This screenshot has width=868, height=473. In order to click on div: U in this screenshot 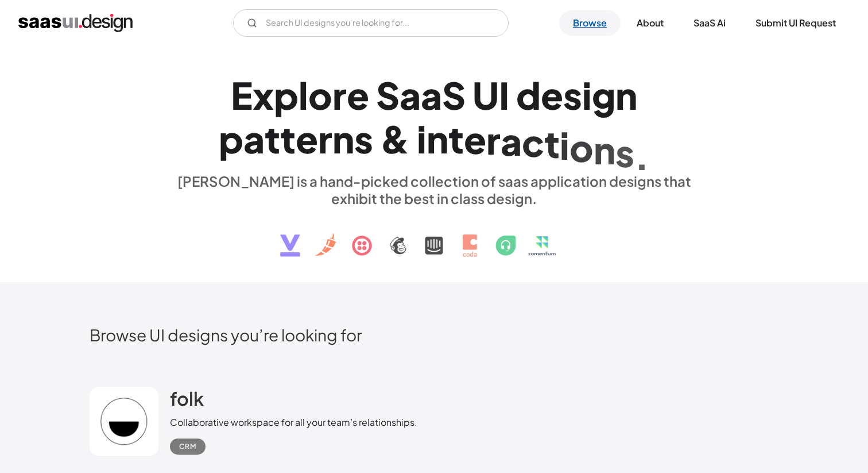, I will do `click(486, 95)`.